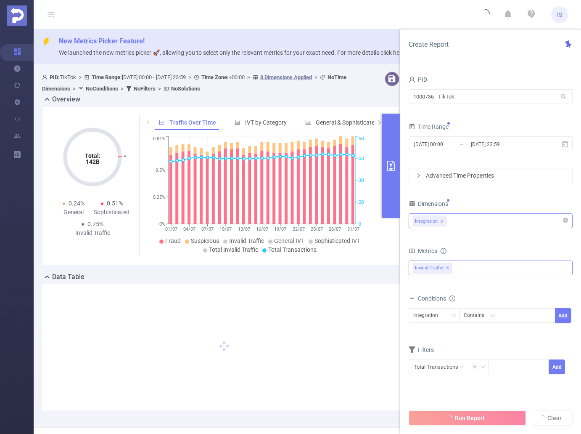  What do you see at coordinates (442, 222) in the screenshot?
I see `i: icon: close` at bounding box center [442, 222].